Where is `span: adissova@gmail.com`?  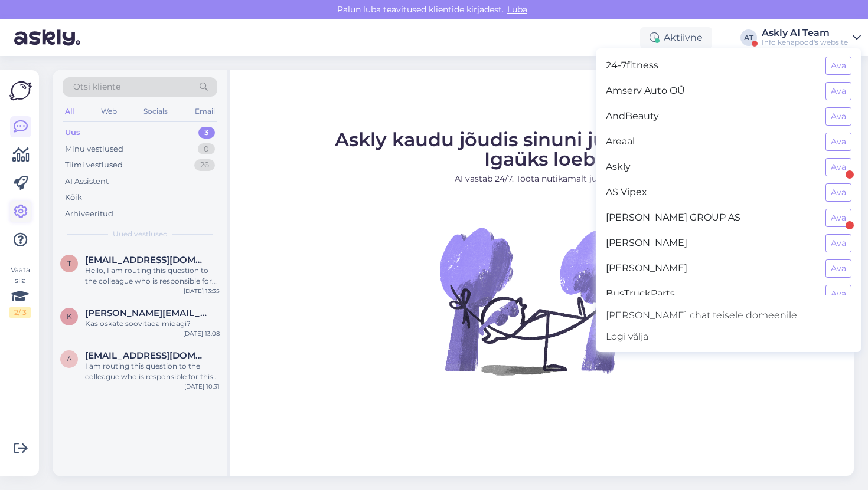 span: adissova@gmail.com is located at coordinates (147, 355).